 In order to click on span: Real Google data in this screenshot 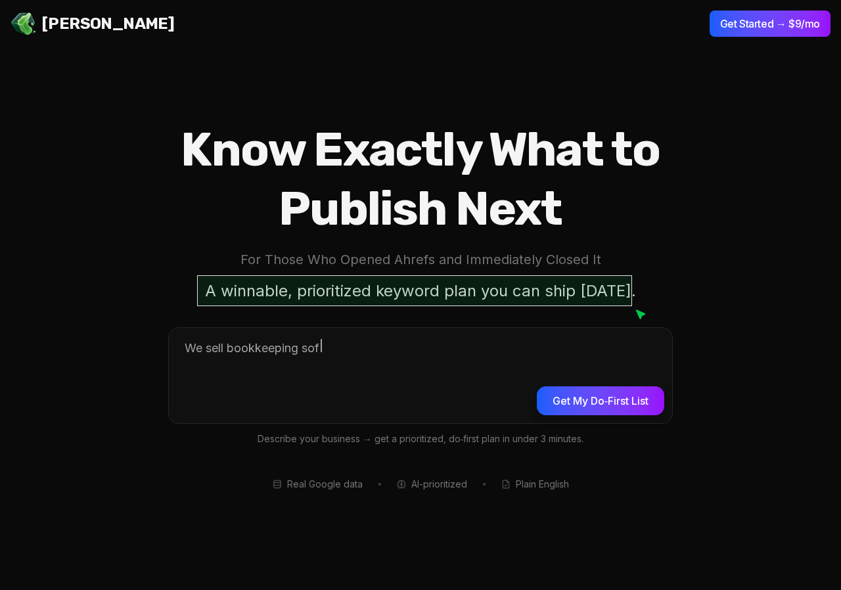, I will do `click(325, 484)`.